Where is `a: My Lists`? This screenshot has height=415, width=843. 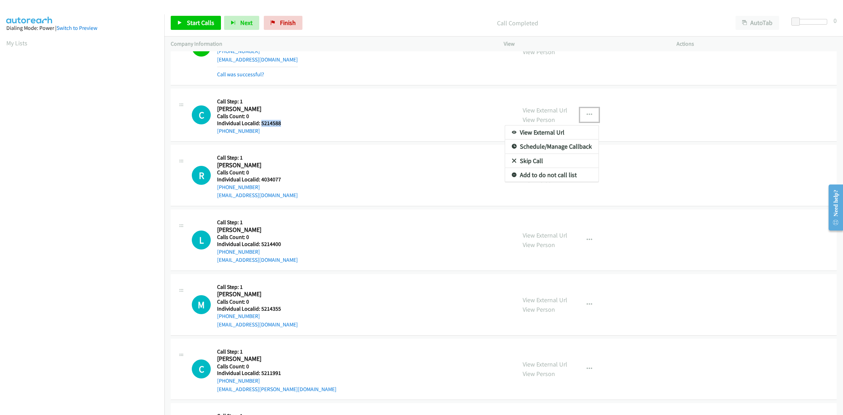 a: My Lists is located at coordinates (17, 43).